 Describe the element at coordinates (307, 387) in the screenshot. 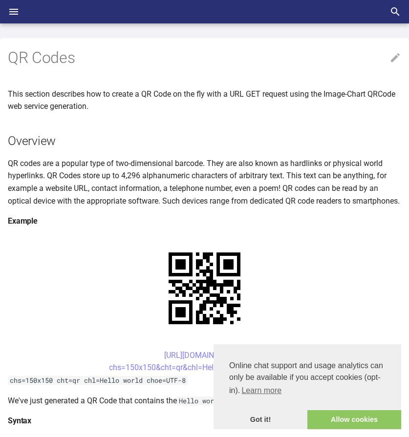

I see `div: cookieconsent` at that location.